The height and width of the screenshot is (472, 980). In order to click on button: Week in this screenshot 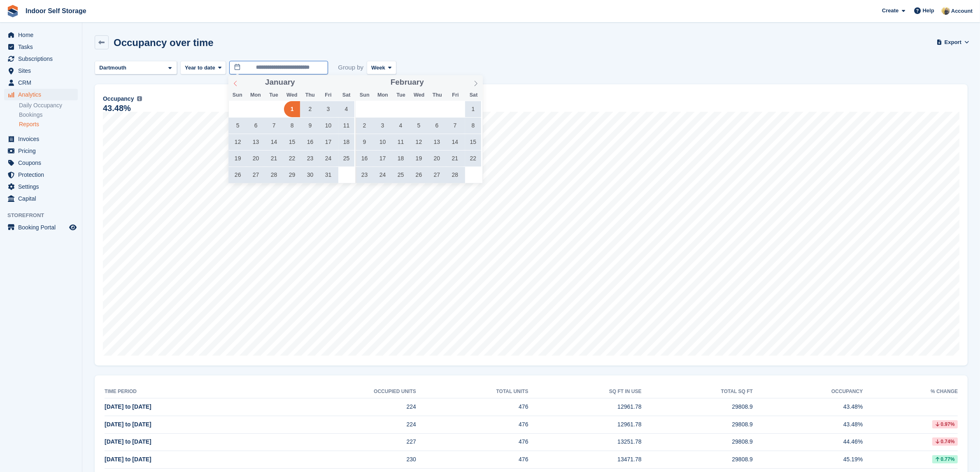, I will do `click(381, 68)`.